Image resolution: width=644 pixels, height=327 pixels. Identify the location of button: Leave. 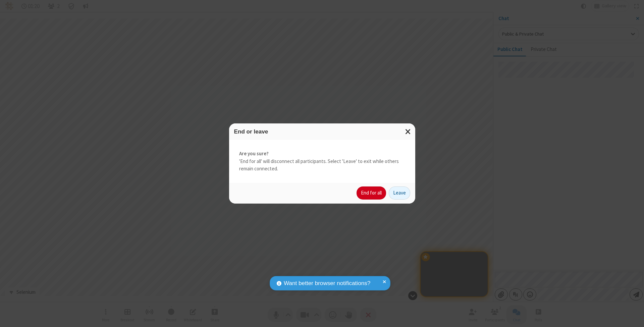
(399, 193).